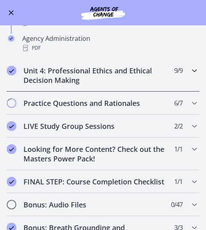  Describe the element at coordinates (178, 126) in the screenshot. I see `span: 2 / 2` at that location.